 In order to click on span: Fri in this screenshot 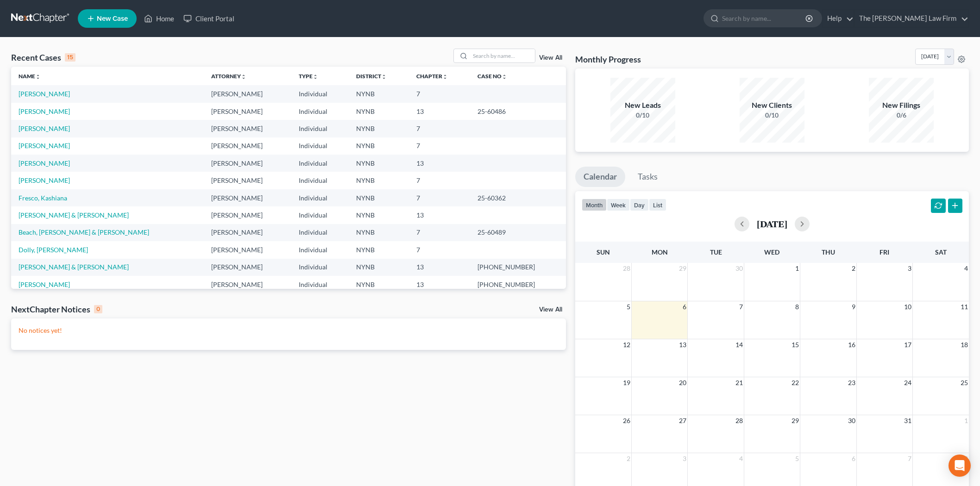, I will do `click(884, 252)`.